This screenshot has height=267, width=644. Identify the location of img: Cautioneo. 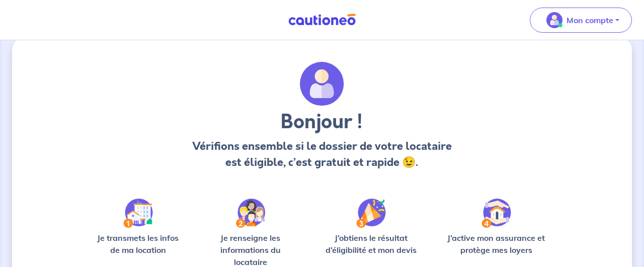
(322, 20).